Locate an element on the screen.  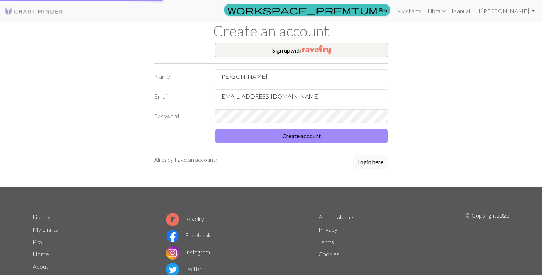
a: Ravelry is located at coordinates (185, 219).